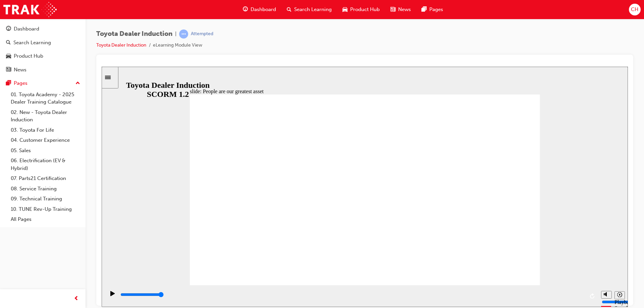 The width and height of the screenshot is (644, 308). What do you see at coordinates (45, 164) in the screenshot?
I see `a: 06. Electrification (EV & Hybrid)` at bounding box center [45, 164].